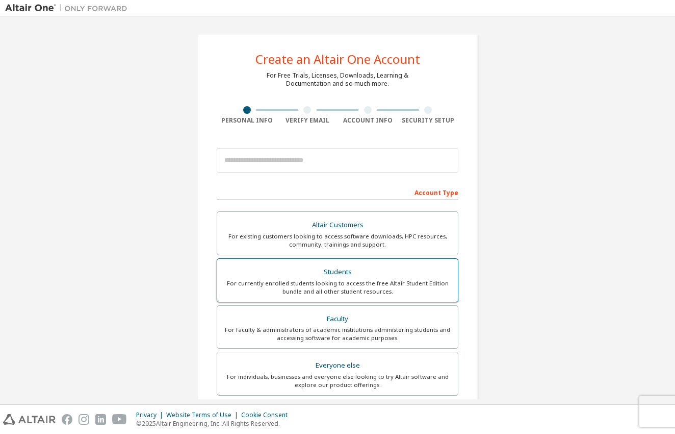 The image size is (675, 434). I want to click on img: Altair One, so click(69, 8).